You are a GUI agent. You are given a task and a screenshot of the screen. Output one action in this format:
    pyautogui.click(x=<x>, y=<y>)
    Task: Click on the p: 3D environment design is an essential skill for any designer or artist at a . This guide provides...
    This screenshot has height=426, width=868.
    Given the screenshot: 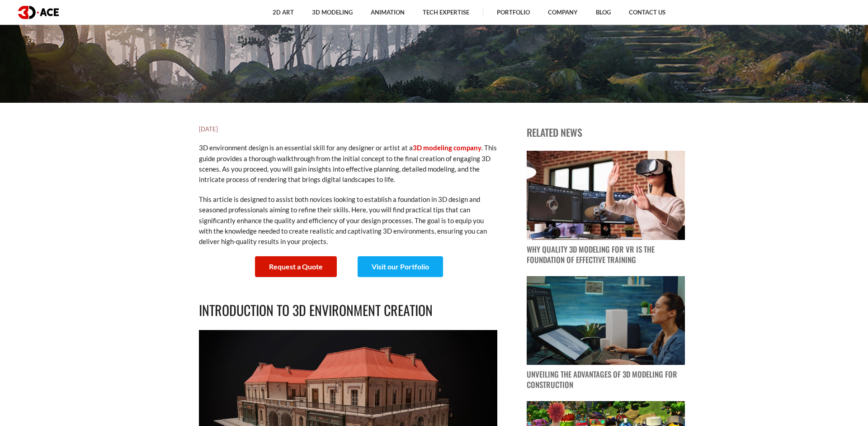 What is the action you would take?
    pyautogui.click(x=348, y=164)
    